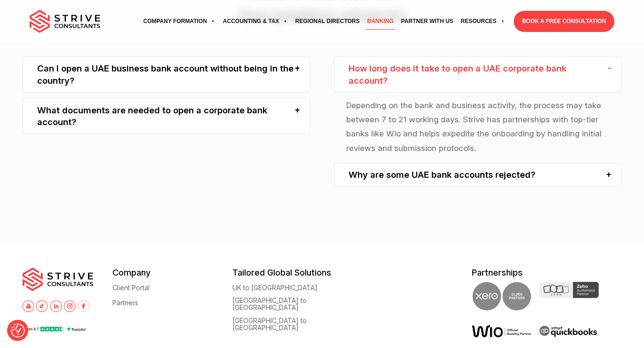 This screenshot has width=644, height=348. What do you see at coordinates (166, 74) in the screenshot?
I see `div: Can I open a UAE business bank account without being in the country?` at bounding box center [166, 74].